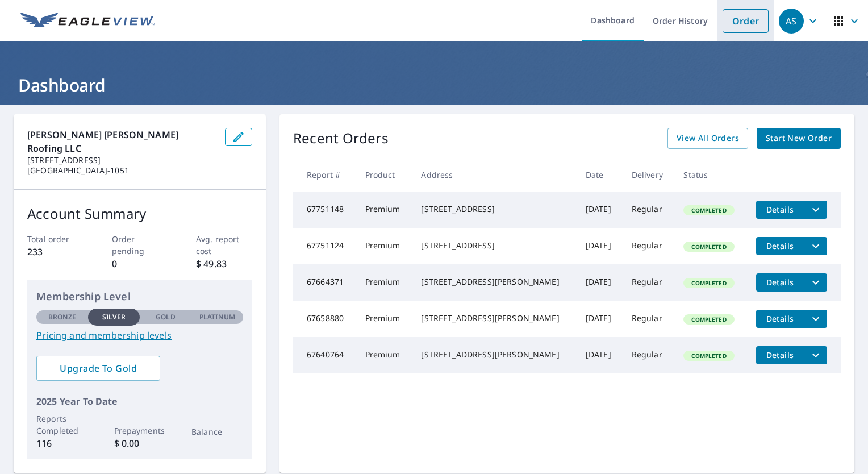  What do you see at coordinates (341, 138) in the screenshot?
I see `p: Recent Orders` at bounding box center [341, 138].